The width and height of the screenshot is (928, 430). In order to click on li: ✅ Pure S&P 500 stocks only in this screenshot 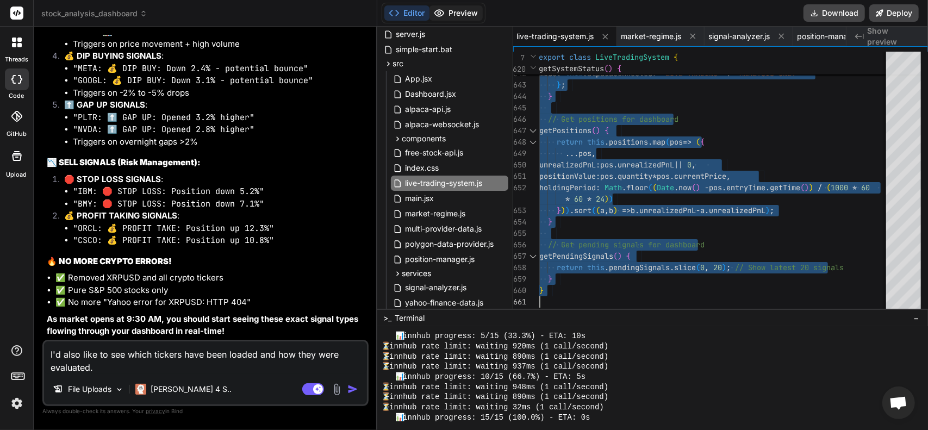, I will do `click(211, 290)`.